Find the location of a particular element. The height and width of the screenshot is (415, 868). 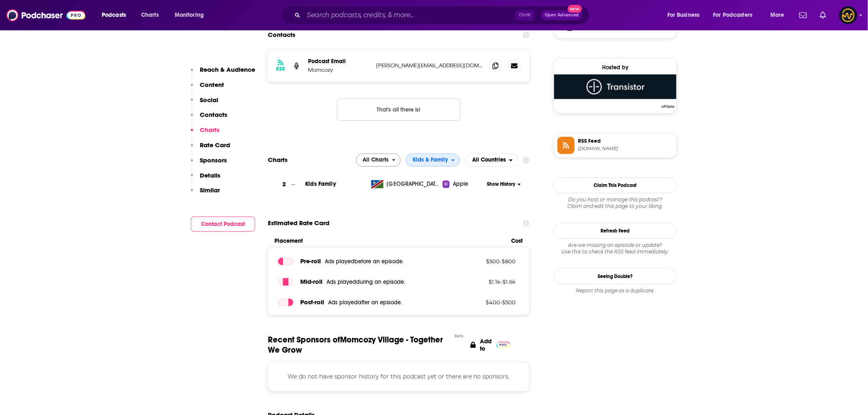

button: Rate Card is located at coordinates (210, 149).